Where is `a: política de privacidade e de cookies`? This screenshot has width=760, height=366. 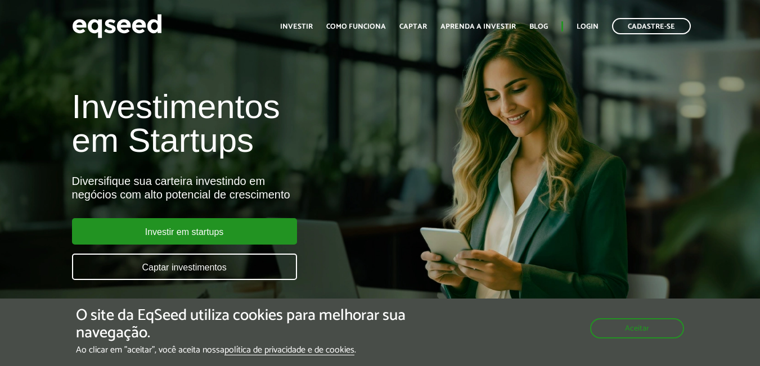
a: política de privacidade e de cookies is located at coordinates (289, 350).